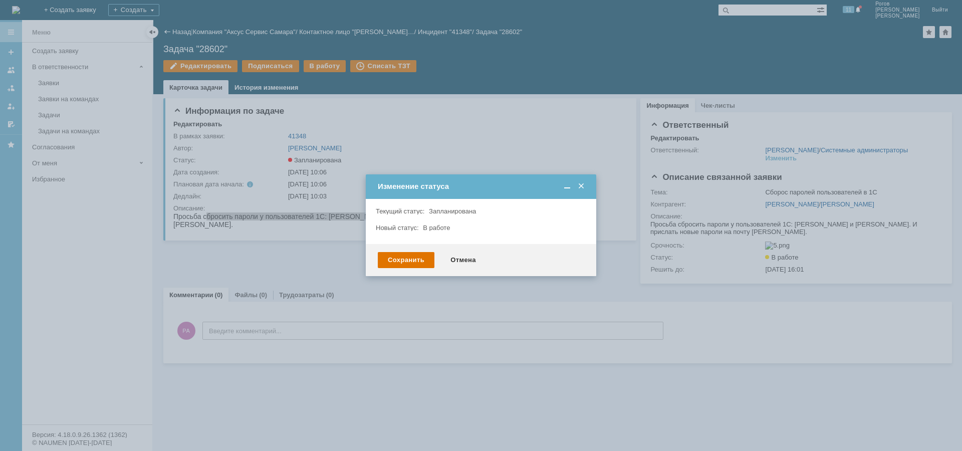 This screenshot has width=962, height=451. Describe the element at coordinates (400, 211) in the screenshot. I see `label: Текущий статус:` at that location.